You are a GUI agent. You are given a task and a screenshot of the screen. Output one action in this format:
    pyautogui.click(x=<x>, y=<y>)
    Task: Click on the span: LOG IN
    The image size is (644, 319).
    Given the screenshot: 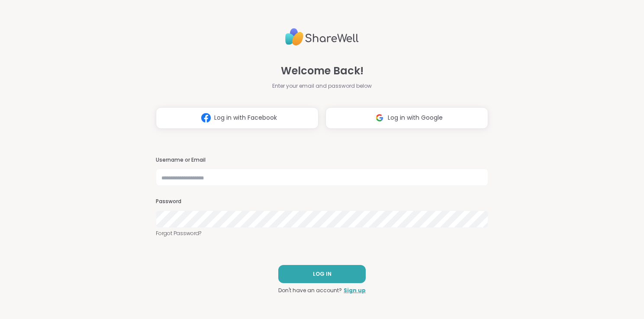 What is the action you would take?
    pyautogui.click(x=322, y=274)
    